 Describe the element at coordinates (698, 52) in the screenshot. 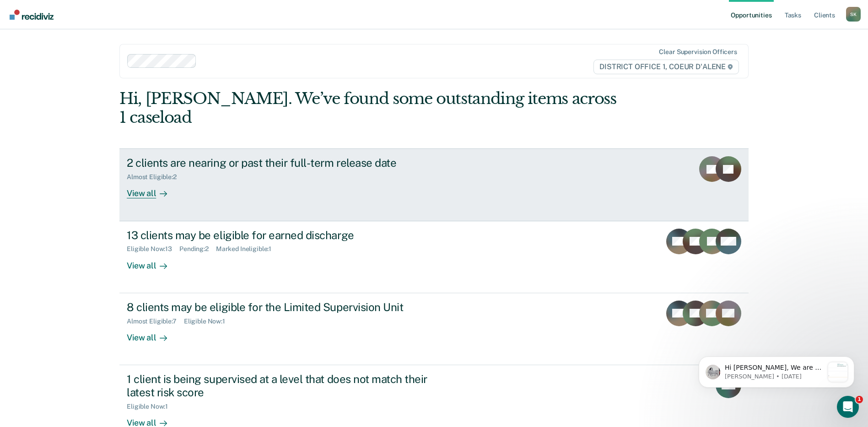

I see `div: Clear supervision officers` at that location.